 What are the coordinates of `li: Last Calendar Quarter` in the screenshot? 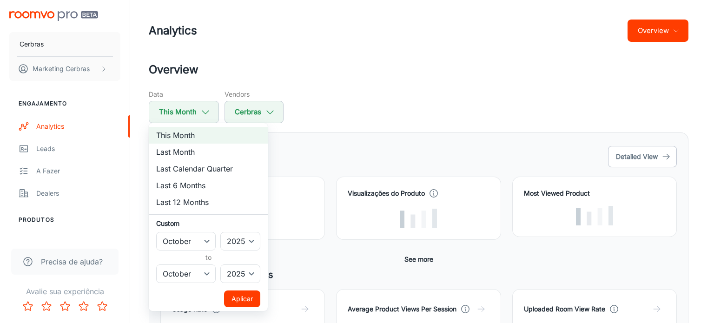 It's located at (208, 169).